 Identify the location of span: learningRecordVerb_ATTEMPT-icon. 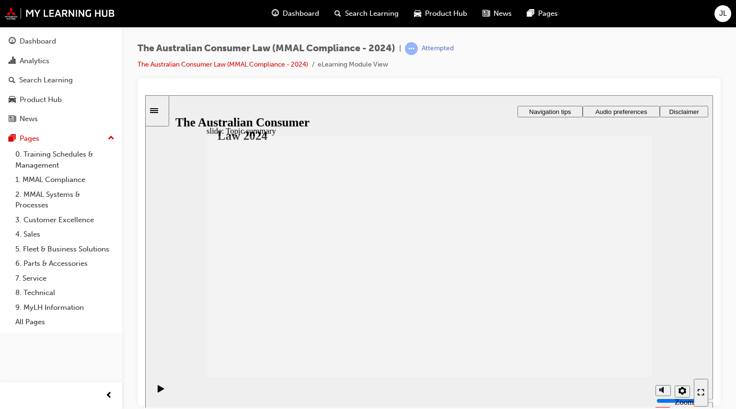
(411, 48).